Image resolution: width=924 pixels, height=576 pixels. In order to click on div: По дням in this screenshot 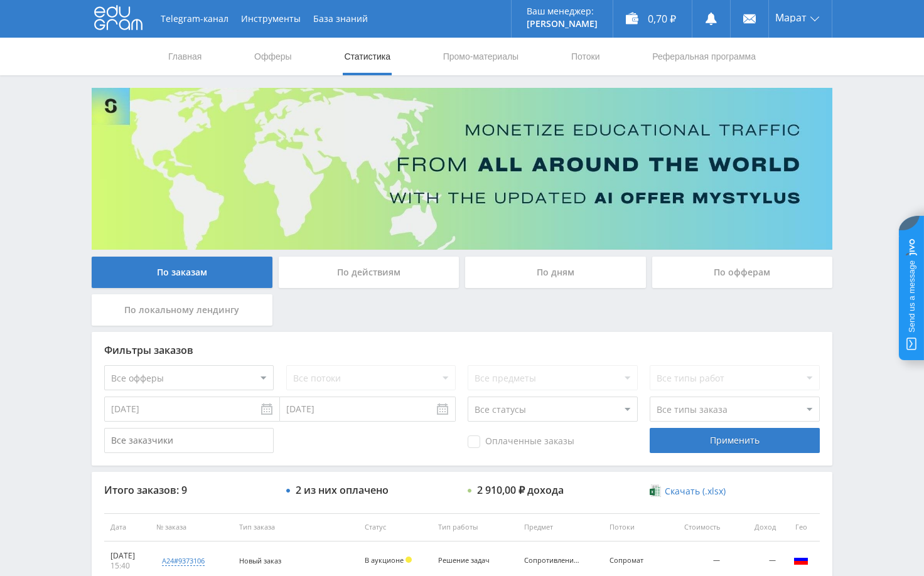, I will do `click(555, 272)`.